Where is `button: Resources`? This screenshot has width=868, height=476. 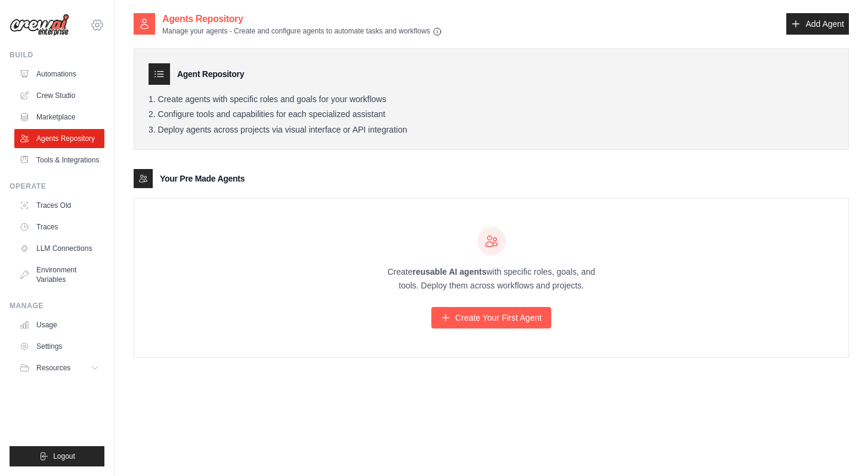
button: Resources is located at coordinates (59, 368).